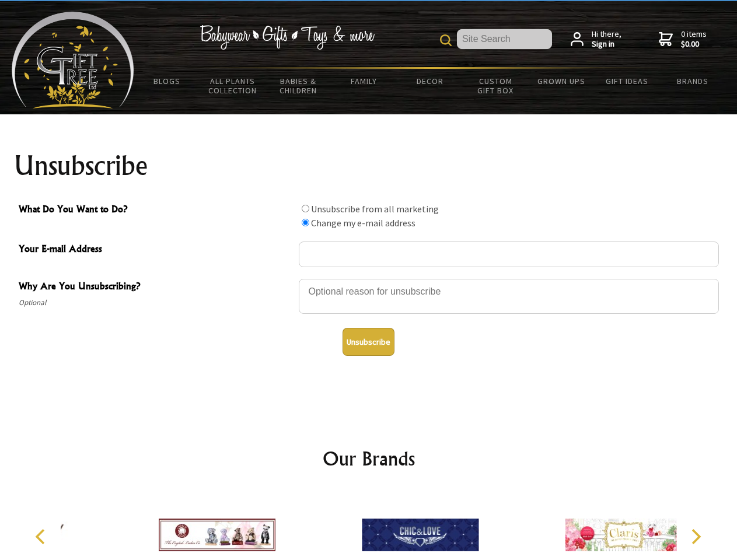 This screenshot has height=560, width=737. I want to click on a: Custom Gift Box, so click(495, 86).